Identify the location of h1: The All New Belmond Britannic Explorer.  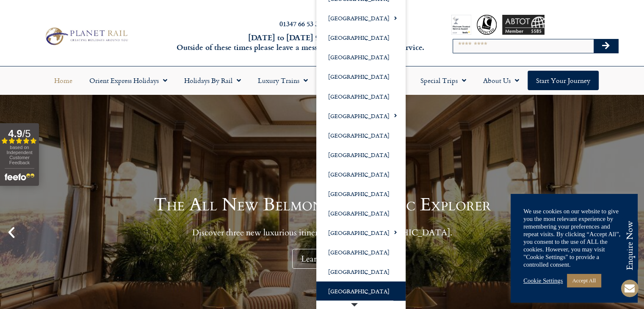
(322, 205).